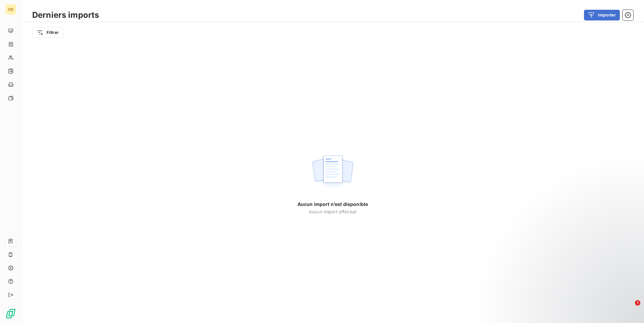 This screenshot has height=323, width=644. I want to click on span: Aucun import effectué, so click(333, 212).